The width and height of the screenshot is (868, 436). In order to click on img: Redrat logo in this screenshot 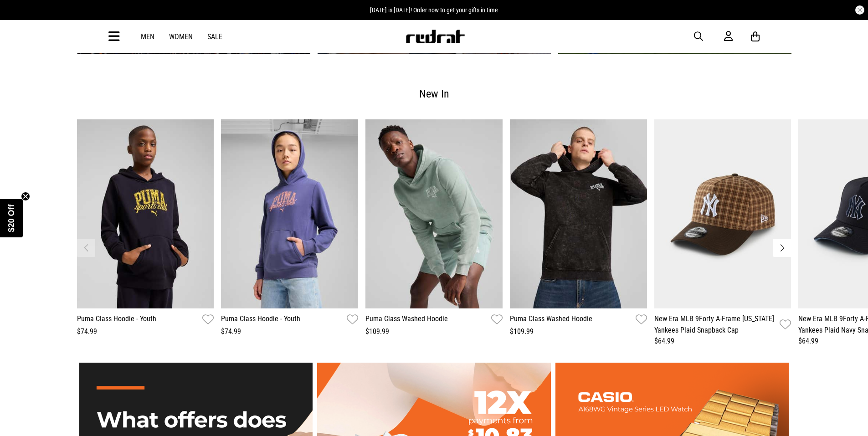, I will do `click(435, 36)`.